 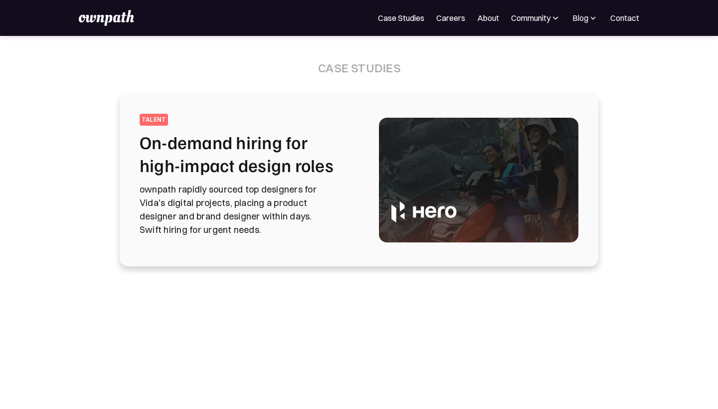 I want to click on a: About, so click(x=488, y=18).